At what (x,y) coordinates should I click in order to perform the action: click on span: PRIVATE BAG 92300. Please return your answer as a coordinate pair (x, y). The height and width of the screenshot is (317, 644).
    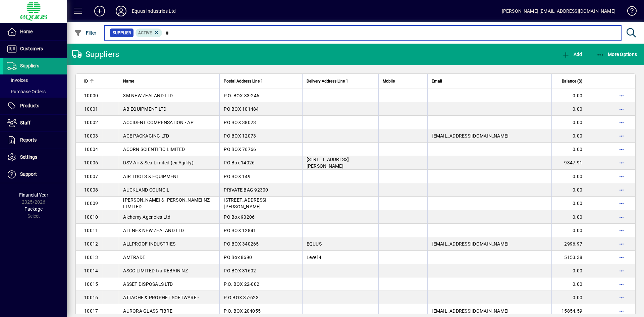
    Looking at the image, I should click on (246, 190).